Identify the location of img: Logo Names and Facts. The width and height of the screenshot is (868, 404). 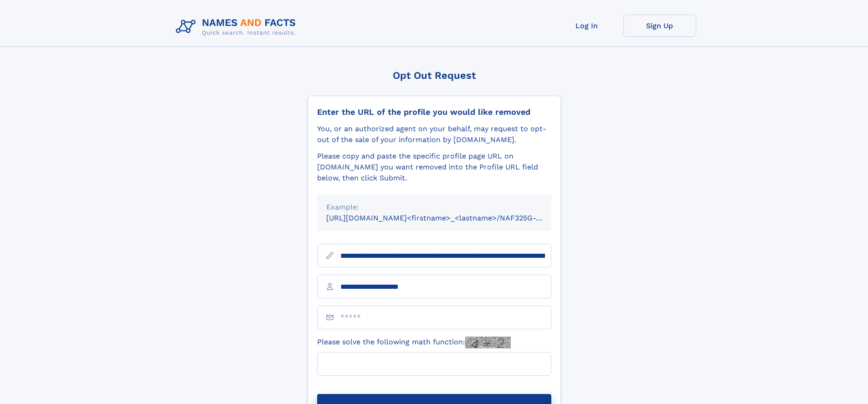
(237, 27).